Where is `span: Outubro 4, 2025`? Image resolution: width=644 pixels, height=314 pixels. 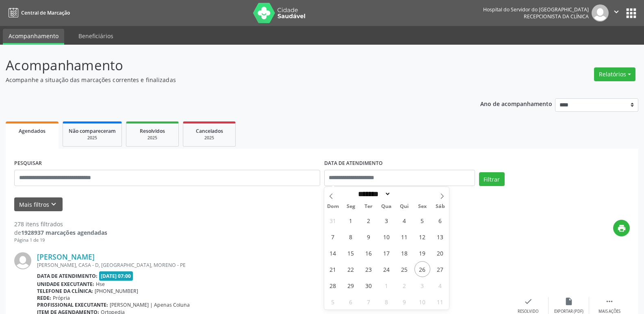 span: Outubro 4, 2025 is located at coordinates (440, 285).